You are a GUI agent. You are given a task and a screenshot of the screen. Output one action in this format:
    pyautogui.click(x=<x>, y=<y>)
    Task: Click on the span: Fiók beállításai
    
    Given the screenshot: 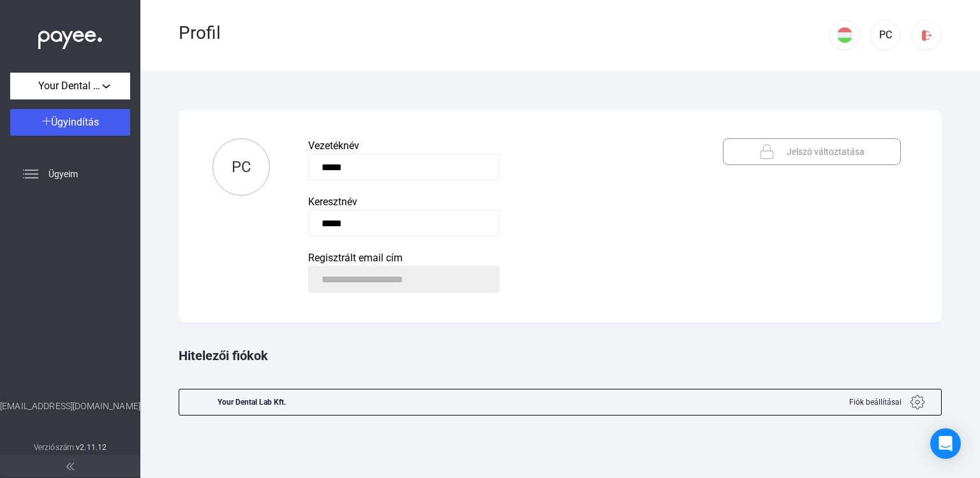 What is the action you would take?
    pyautogui.click(x=875, y=402)
    